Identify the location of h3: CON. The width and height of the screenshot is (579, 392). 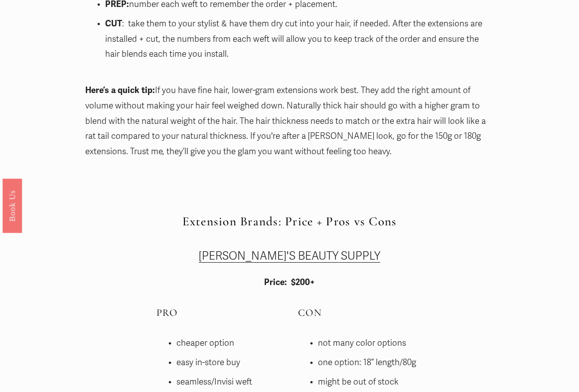
(360, 313).